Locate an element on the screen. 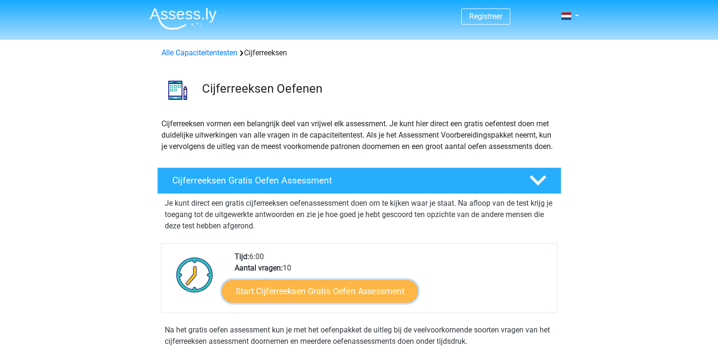  p: Cijferreeksen vormen een belangrijk deel van vrijwel elk assessment. Je kunt hier direct een grat... is located at coordinates (359, 135).